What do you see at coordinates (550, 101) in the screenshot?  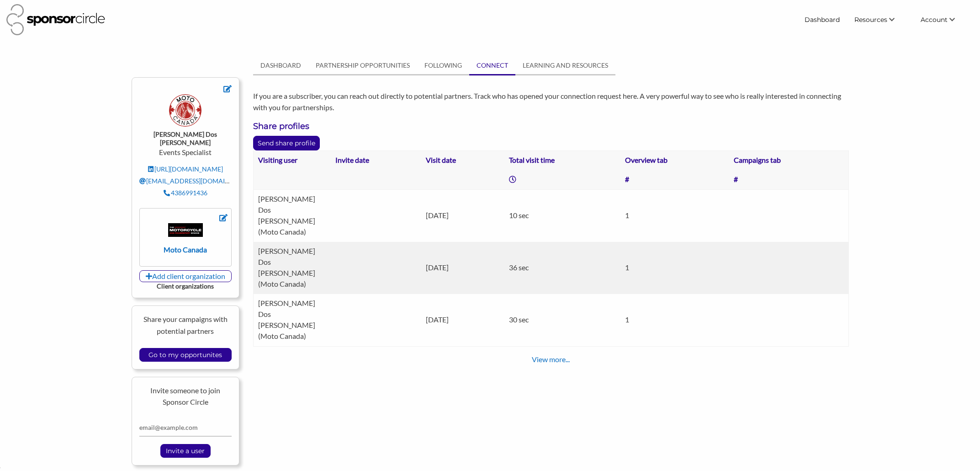 I see `p: If you are a subscriber, you can reach out directly to potential partners. Track who has opened y...` at bounding box center [550, 101].